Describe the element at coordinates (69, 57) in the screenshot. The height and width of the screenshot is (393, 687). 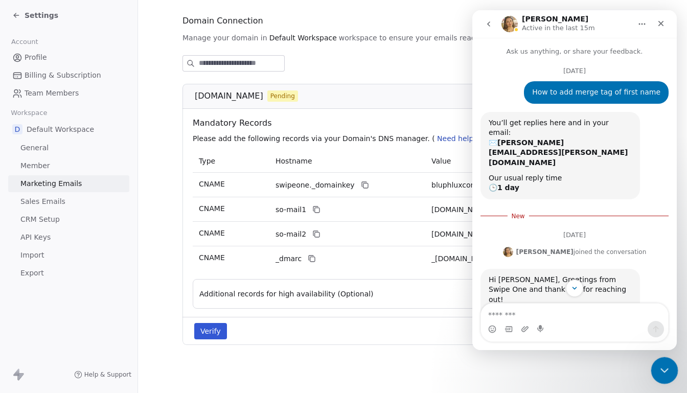
I see `a: Profile` at that location.